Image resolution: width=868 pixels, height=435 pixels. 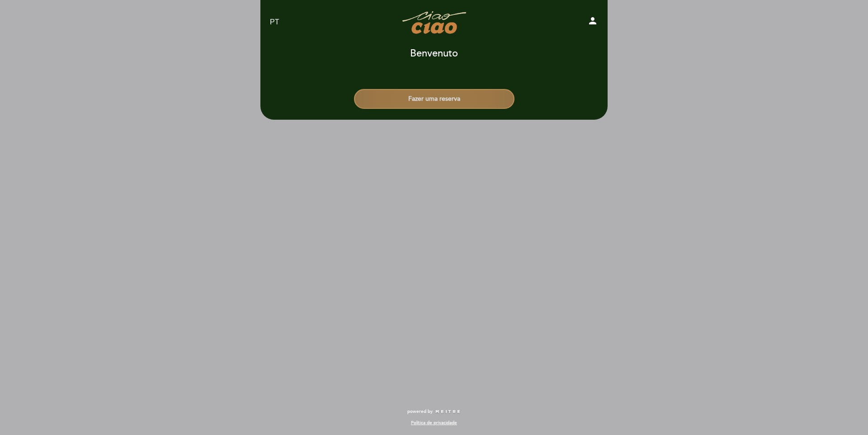 What do you see at coordinates (434, 422) in the screenshot?
I see `a: Política de privacidade` at bounding box center [434, 422].